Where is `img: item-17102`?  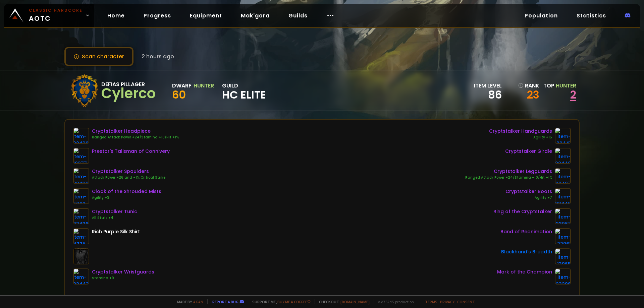
img: item-17102 is located at coordinates (81, 196).